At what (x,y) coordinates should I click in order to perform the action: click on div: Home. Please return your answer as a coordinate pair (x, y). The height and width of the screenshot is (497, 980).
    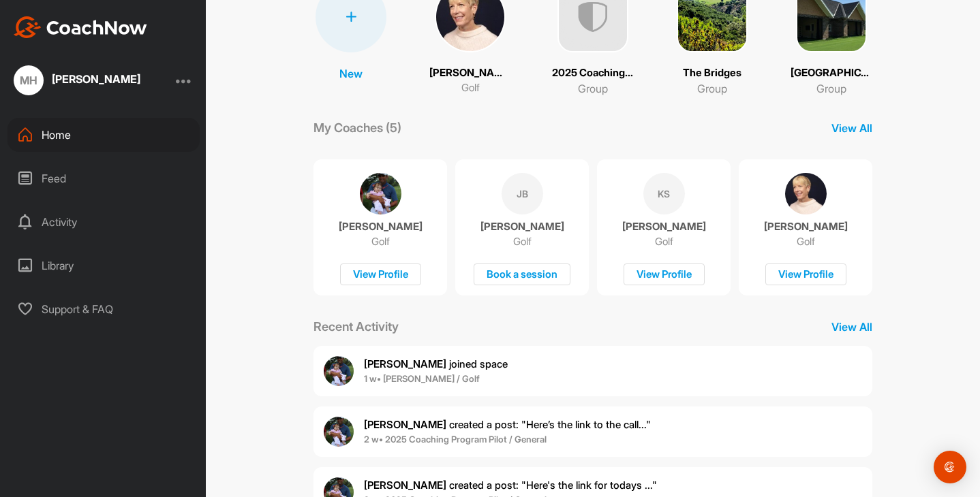
    Looking at the image, I should click on (104, 135).